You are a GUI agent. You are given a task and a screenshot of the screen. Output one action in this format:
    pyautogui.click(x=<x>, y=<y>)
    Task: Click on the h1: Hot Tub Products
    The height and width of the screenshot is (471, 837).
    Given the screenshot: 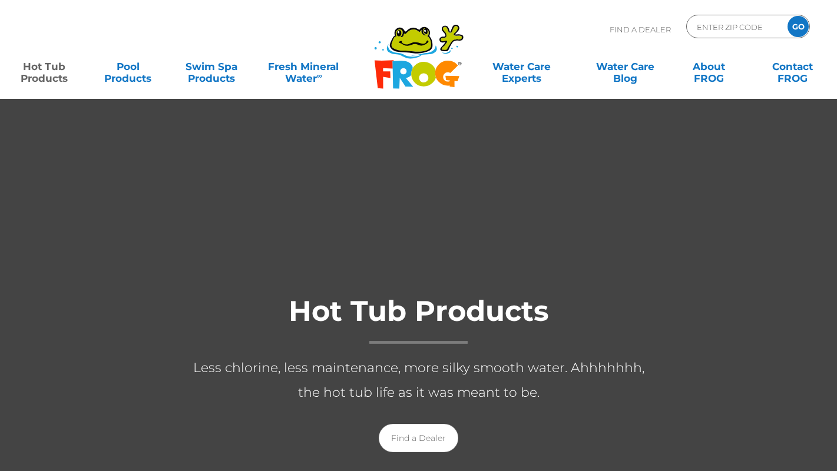 What is the action you would take?
    pyautogui.click(x=419, y=320)
    